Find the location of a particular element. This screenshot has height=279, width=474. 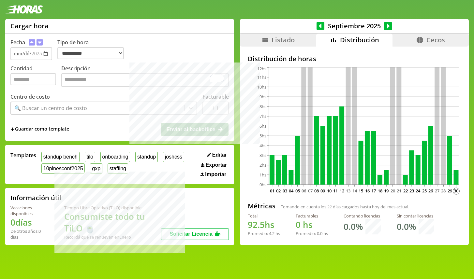

tspan: 8hs is located at coordinates (263, 107).